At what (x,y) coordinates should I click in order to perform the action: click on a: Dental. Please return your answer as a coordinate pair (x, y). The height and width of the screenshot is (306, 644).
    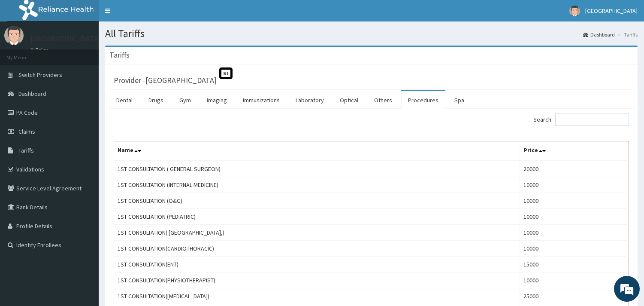
    Looking at the image, I should click on (125, 100).